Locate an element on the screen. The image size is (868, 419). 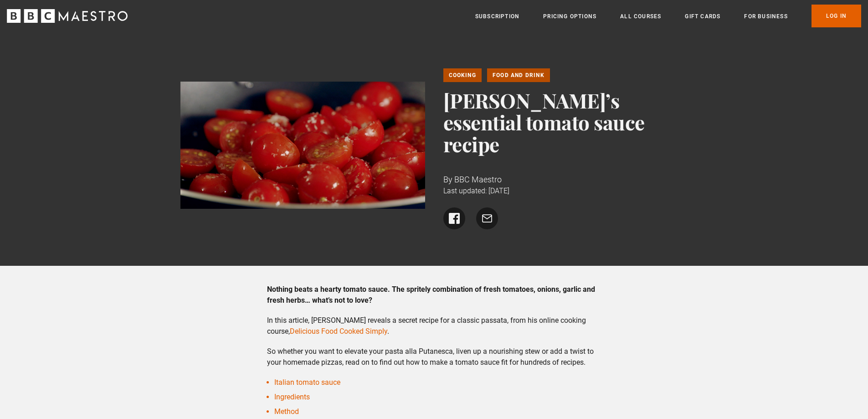
a: Italian tomato sauce is located at coordinates (307, 382).